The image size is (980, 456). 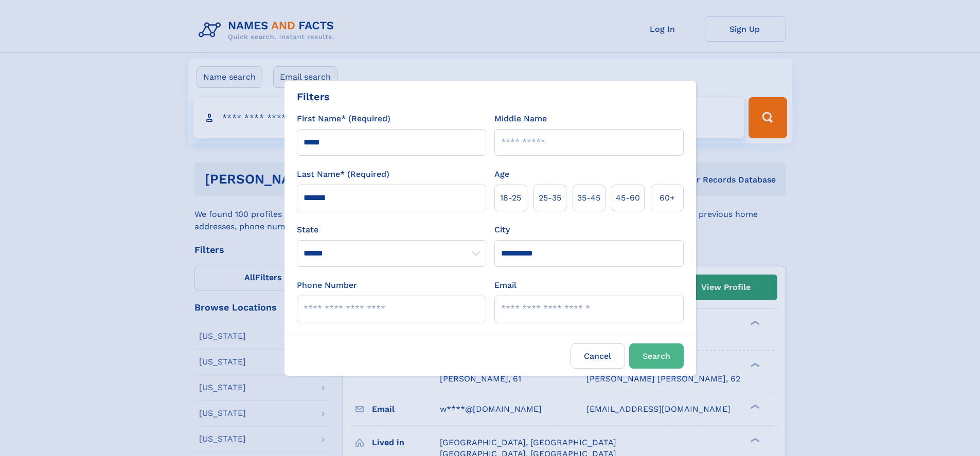 What do you see at coordinates (628, 198) in the screenshot?
I see `span: 45‑60` at bounding box center [628, 198].